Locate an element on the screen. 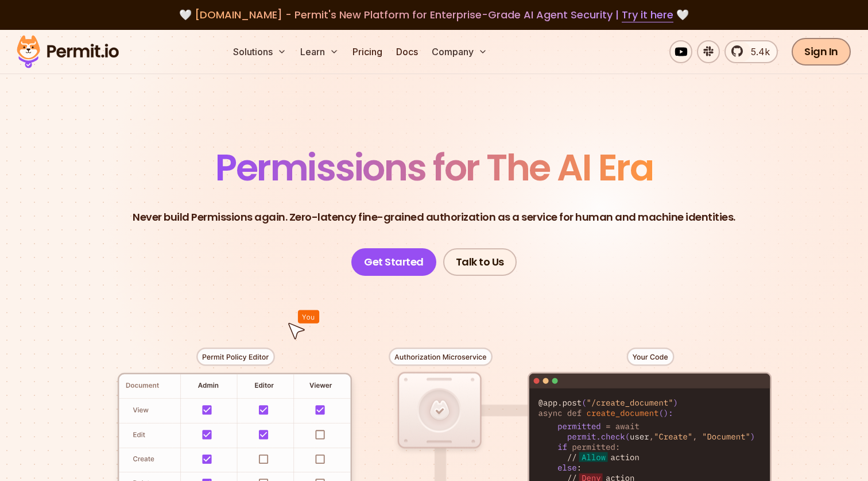  a: Try it here is located at coordinates (647, 15).